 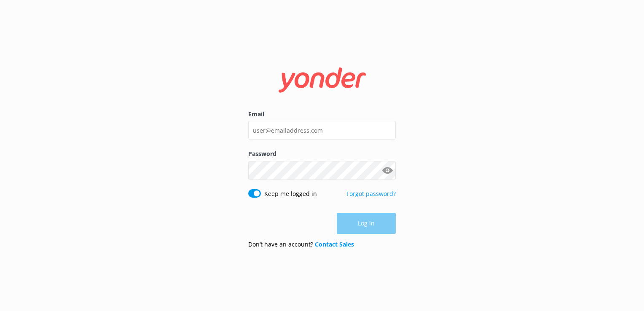 What do you see at coordinates (334, 244) in the screenshot?
I see `a: Contact Sales` at bounding box center [334, 244].